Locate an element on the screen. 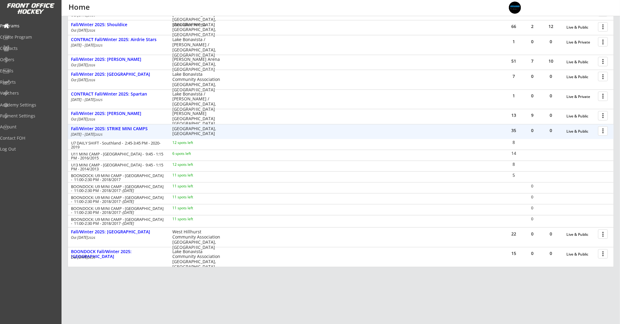  div: 35 is located at coordinates (513, 131).